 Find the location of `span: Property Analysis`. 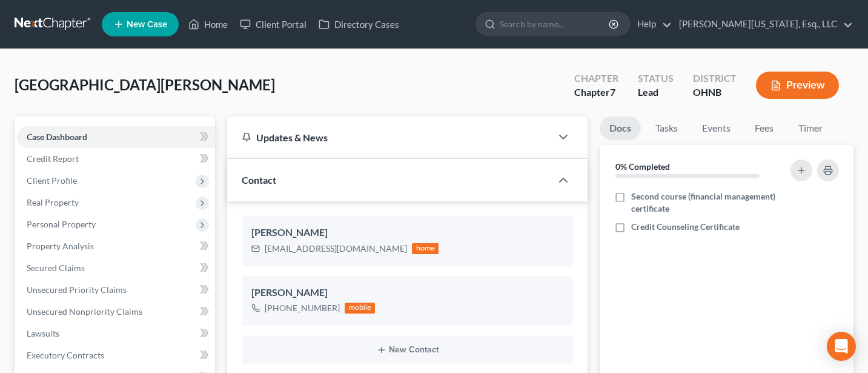

span: Property Analysis is located at coordinates (60, 245).